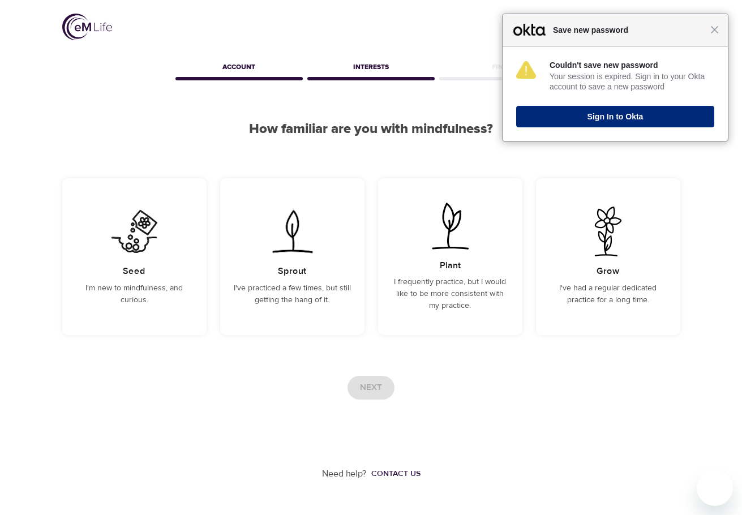 The width and height of the screenshot is (742, 515). What do you see at coordinates (292, 231) in the screenshot?
I see `img: I've practiced a few times, but still getting the hang of it.` at bounding box center [292, 231].